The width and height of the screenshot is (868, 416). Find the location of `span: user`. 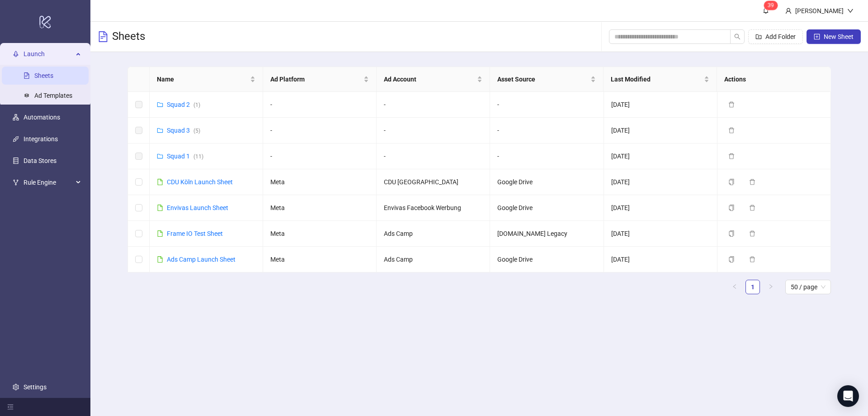

span: user is located at coordinates (788, 11).